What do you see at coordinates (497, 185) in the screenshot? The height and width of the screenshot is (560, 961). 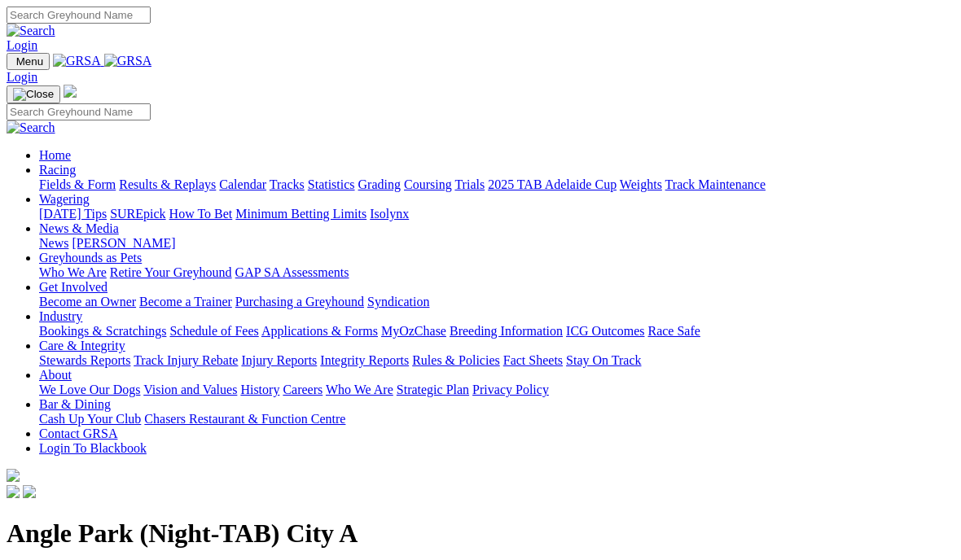 I see `div: Racing` at bounding box center [497, 185].